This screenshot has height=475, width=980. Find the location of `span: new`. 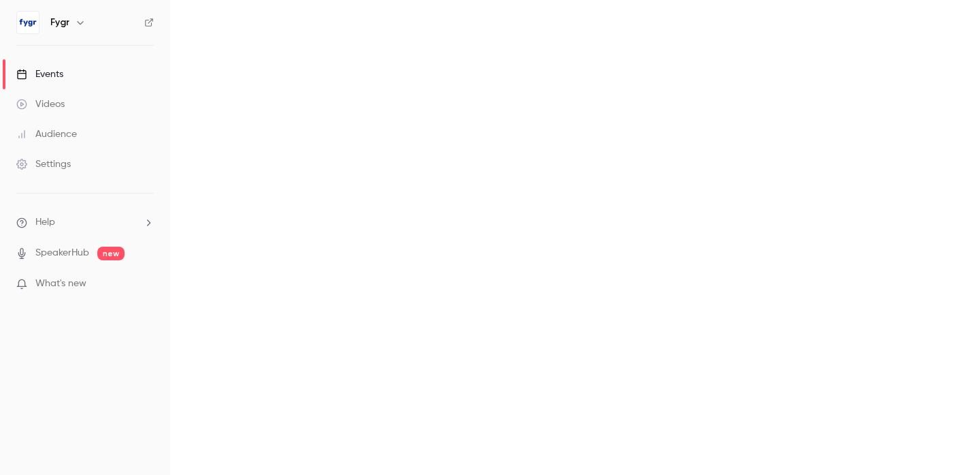

span: new is located at coordinates (111, 254).